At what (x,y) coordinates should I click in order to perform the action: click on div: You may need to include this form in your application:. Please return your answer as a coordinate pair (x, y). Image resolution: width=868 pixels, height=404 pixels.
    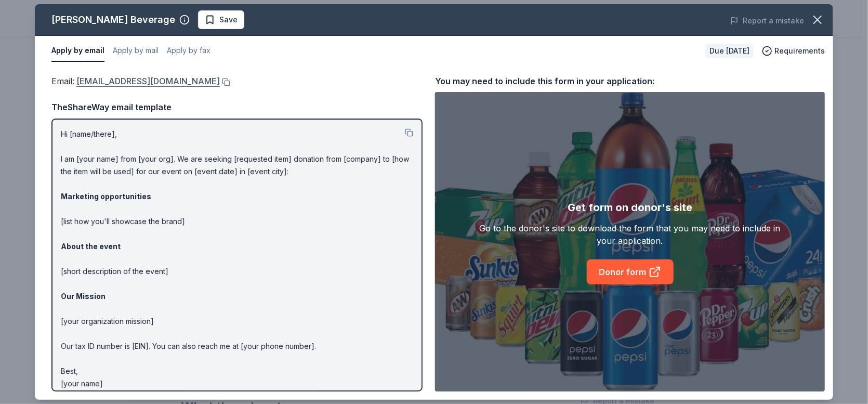
    Looking at the image, I should click on (630, 81).